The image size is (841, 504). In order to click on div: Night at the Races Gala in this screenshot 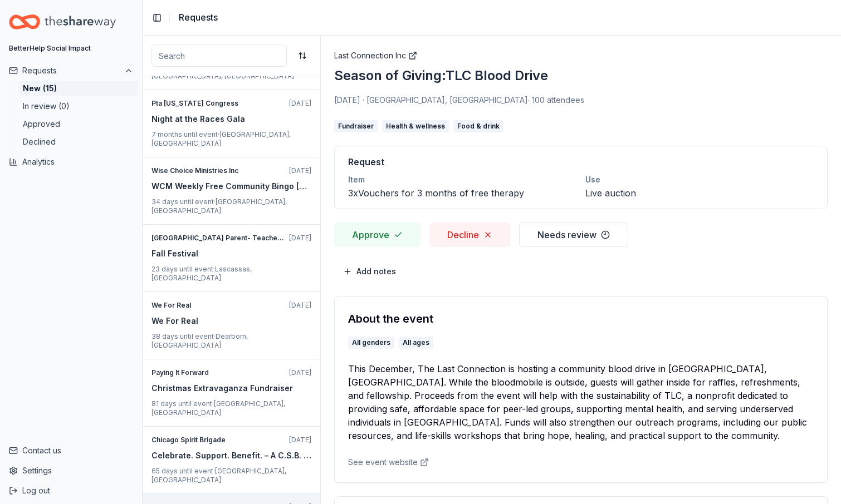, I will do `click(231, 119)`.